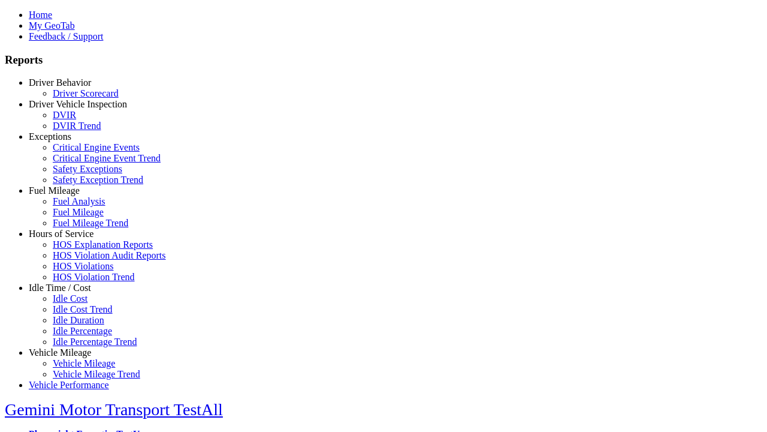 Image resolution: width=767 pixels, height=432 pixels. I want to click on a: HOS Violation Audit Reports, so click(109, 255).